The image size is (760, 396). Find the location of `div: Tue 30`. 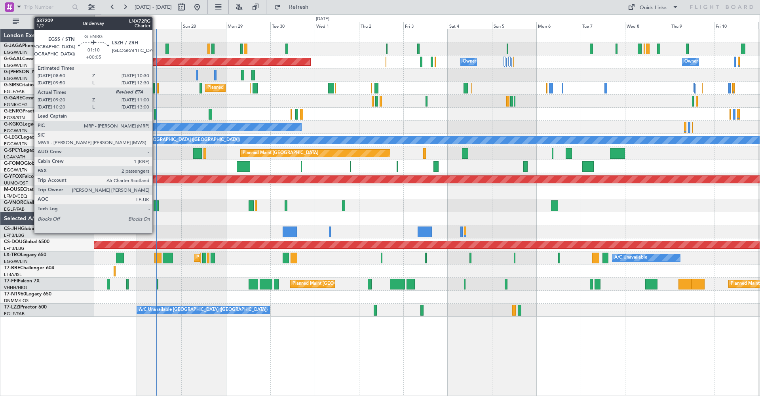

div: Tue 30 is located at coordinates (292, 25).